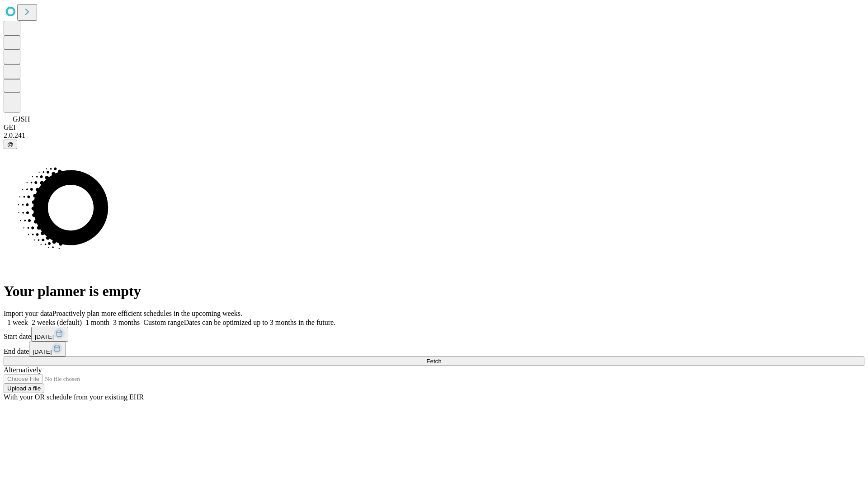 This screenshot has width=868, height=488. Describe the element at coordinates (434, 361) in the screenshot. I see `button: Fetch` at that location.